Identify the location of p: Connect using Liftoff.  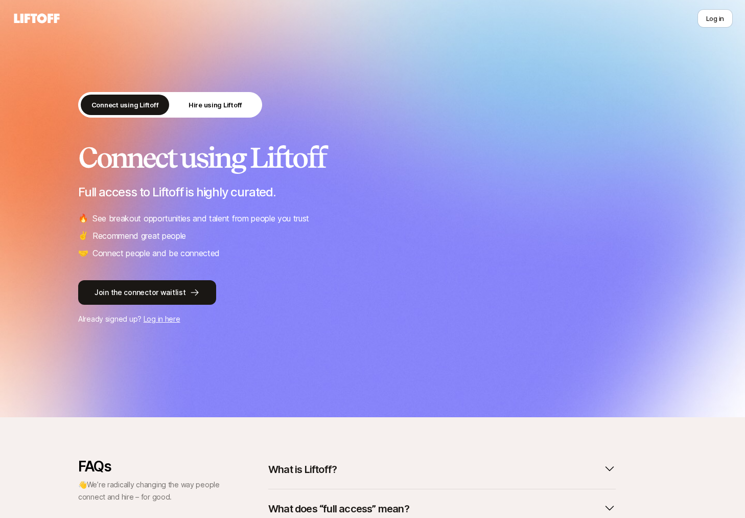
(125, 105).